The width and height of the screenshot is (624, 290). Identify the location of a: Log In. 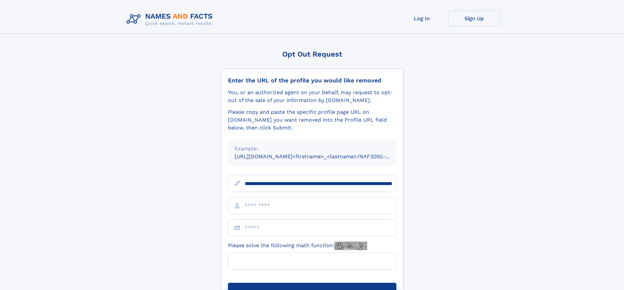
(422, 18).